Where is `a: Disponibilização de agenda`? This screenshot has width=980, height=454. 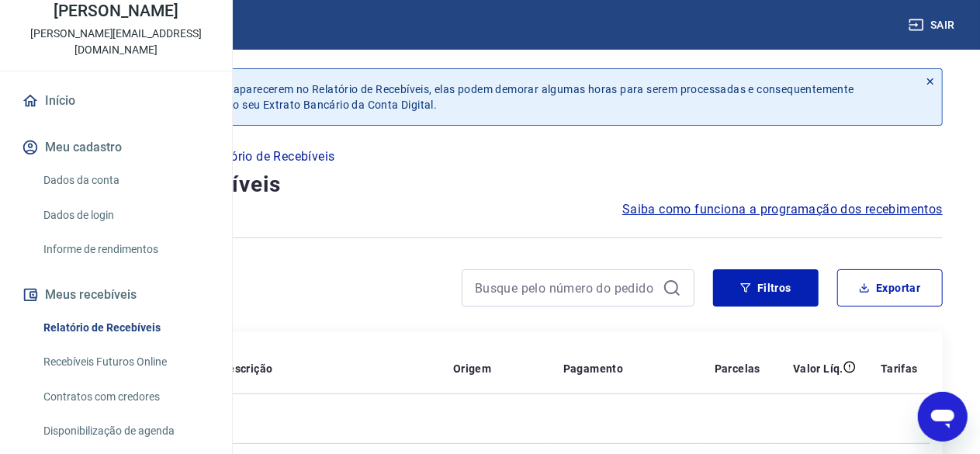 a: Disponibilização de agenda is located at coordinates (125, 431).